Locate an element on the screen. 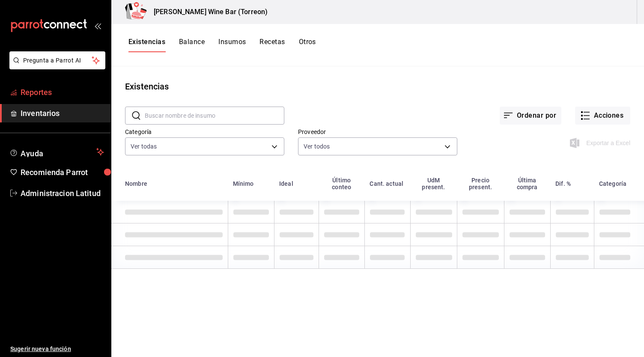  button: Insumos is located at coordinates (232, 45).